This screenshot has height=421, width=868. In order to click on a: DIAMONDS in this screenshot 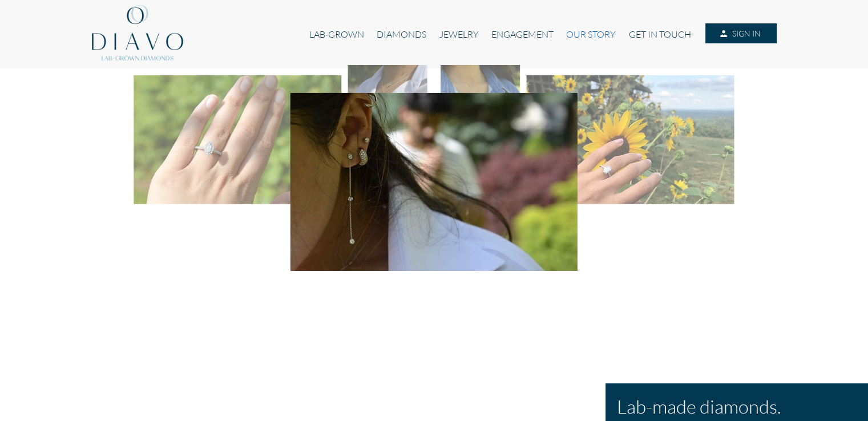, I will do `click(401, 34)`.